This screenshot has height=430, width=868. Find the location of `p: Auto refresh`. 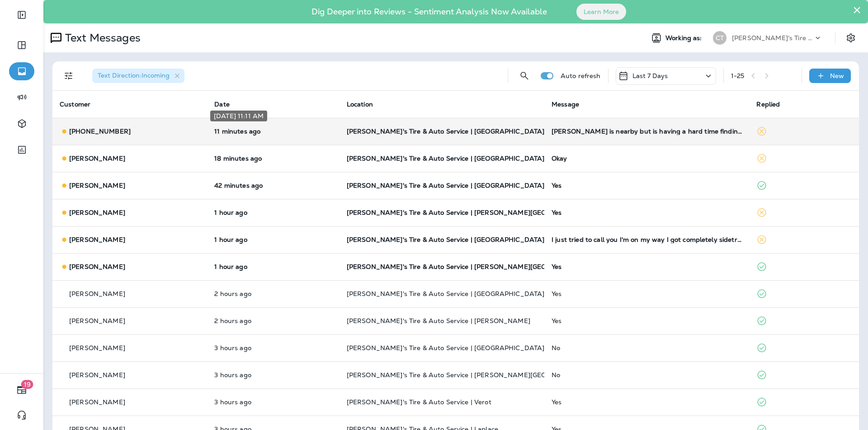

p: Auto refresh is located at coordinates (580, 76).